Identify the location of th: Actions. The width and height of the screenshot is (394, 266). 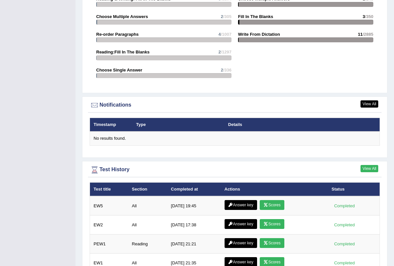
(275, 190).